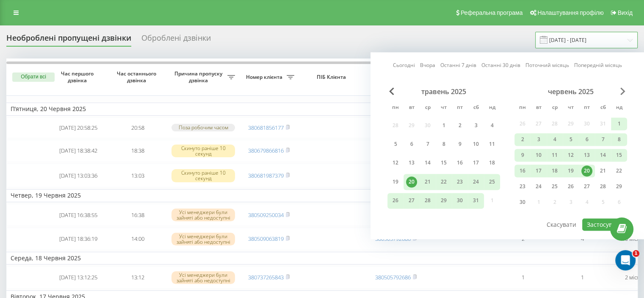 The width and height of the screenshot is (644, 298). I want to click on div: нд 8 черв 2025 р., so click(619, 139).